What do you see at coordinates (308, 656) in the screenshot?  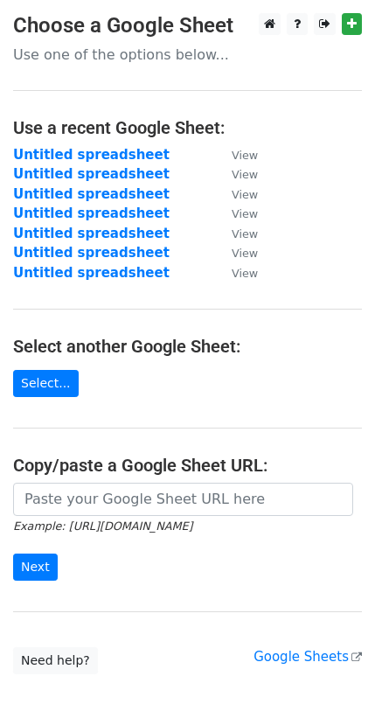 I see `a: Google Sheets` at bounding box center [308, 656].